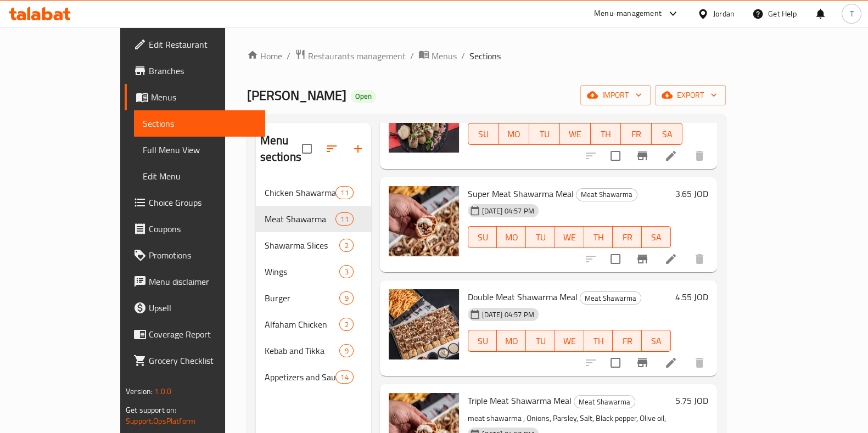 This screenshot has height=433, width=868. I want to click on a: Coupons, so click(195, 229).